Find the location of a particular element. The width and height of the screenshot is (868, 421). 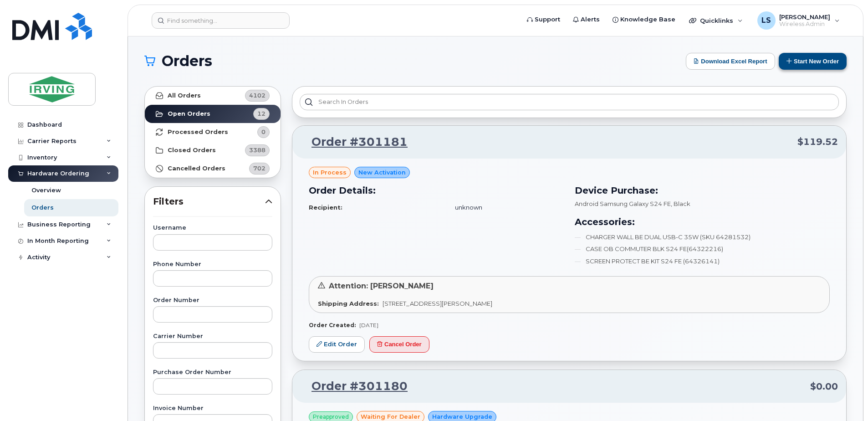

a: Cancelled Orders702 is located at coordinates (213, 169).